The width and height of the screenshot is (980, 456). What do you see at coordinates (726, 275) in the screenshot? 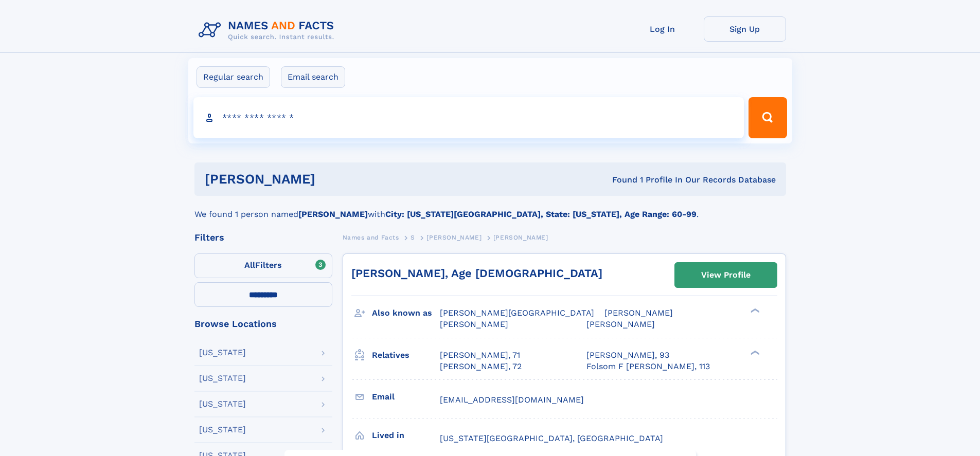
I see `div: View Profile` at bounding box center [726, 275].